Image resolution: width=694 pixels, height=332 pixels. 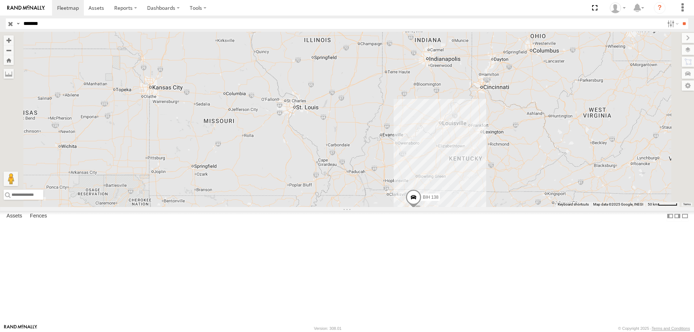 I want to click on button: Drag Pegman onto the map to open Street View, so click(x=11, y=179).